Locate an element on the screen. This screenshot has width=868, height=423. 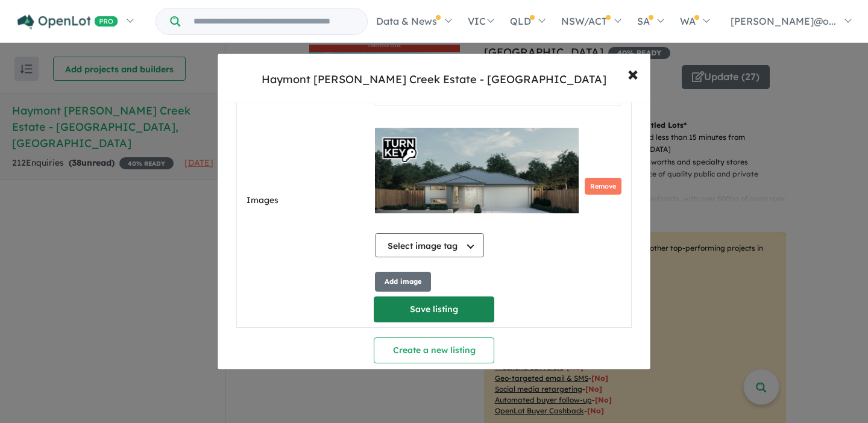
button: Create a new listing is located at coordinates (434, 350).